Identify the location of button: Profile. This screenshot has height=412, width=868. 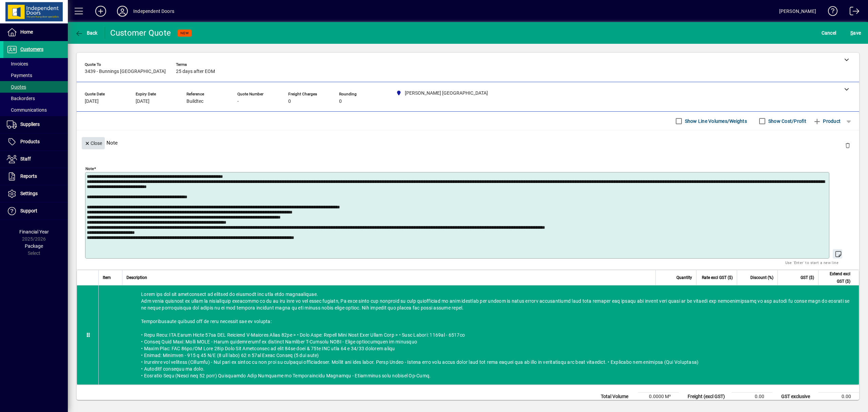
(123, 11).